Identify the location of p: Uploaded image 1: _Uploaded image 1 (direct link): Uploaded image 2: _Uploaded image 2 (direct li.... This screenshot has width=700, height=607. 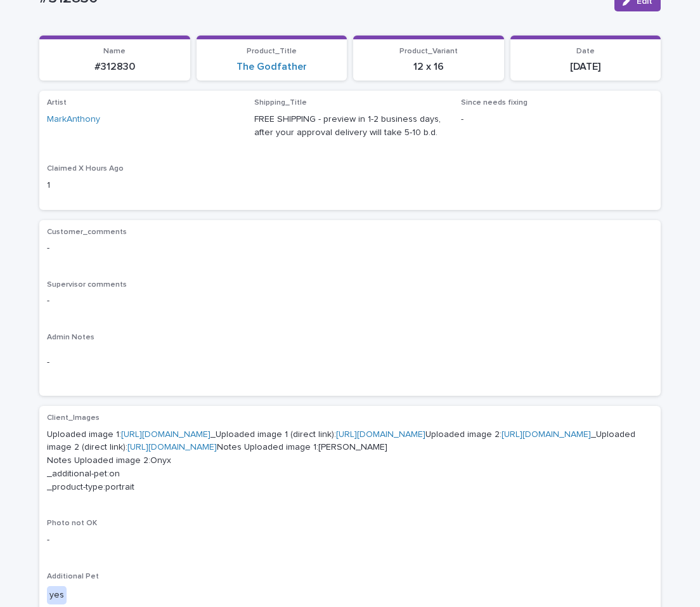
(350, 461).